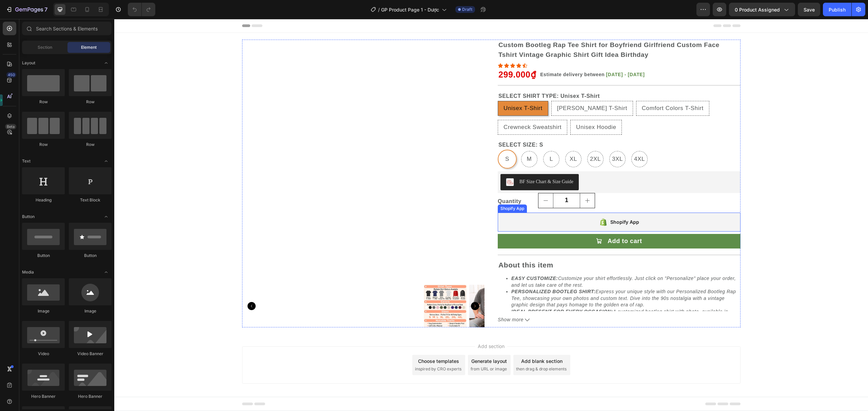 This screenshot has height=411, width=868. What do you see at coordinates (505, 301) in the screenshot?
I see `button: Show more` at bounding box center [505, 301].